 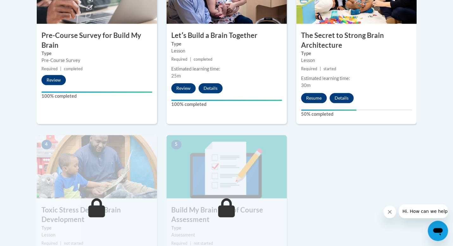 What do you see at coordinates (28, 7) in the screenshot?
I see `span: Hi. How can we help?` at bounding box center [28, 7].